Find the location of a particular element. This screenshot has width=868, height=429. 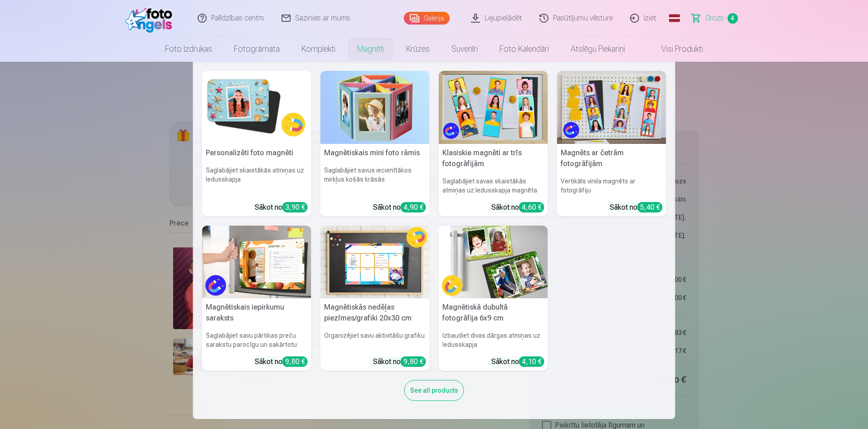

h5: Magnētiskais mini foto rāmis is located at coordinates (375, 153).